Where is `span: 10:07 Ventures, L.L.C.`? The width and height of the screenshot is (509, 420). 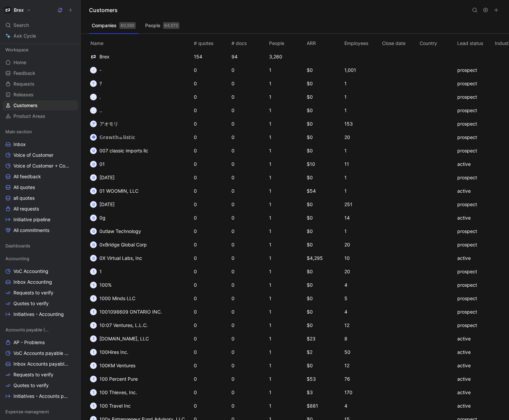
span: 10:07 Ventures, L.L.C. is located at coordinates (124, 325).